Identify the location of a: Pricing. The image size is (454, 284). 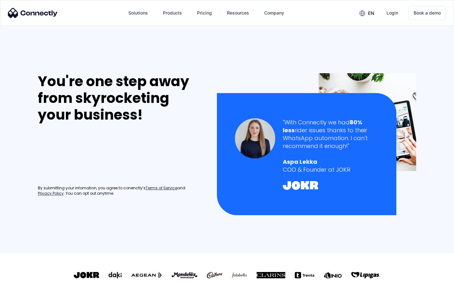
(204, 13).